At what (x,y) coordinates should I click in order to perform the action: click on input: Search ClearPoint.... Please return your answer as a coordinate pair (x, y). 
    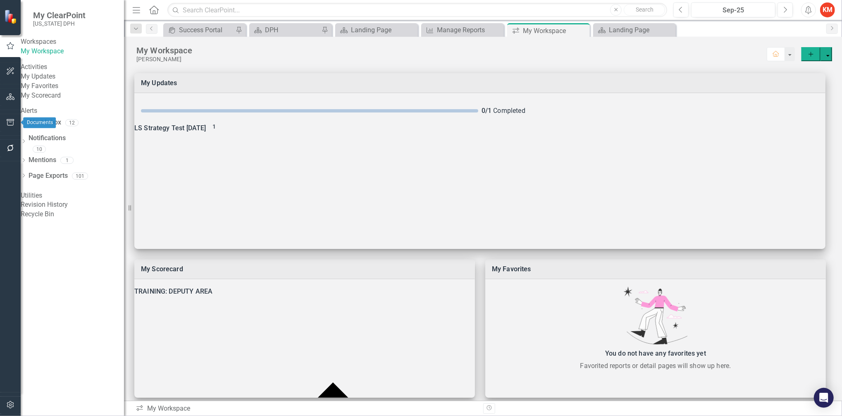
    Looking at the image, I should click on (417, 10).